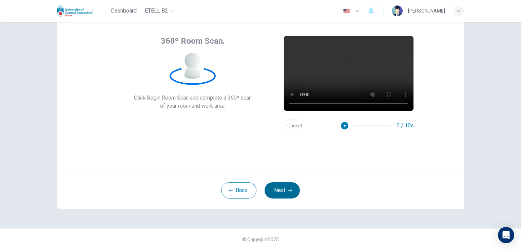 This screenshot has height=250, width=521. What do you see at coordinates (124, 11) in the screenshot?
I see `button: Dashboard` at bounding box center [124, 11].